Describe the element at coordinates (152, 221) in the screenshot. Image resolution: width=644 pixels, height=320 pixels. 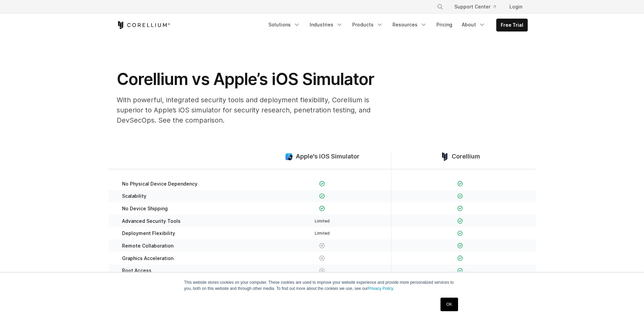
I see `span: Advanced Security Tools` at that location.